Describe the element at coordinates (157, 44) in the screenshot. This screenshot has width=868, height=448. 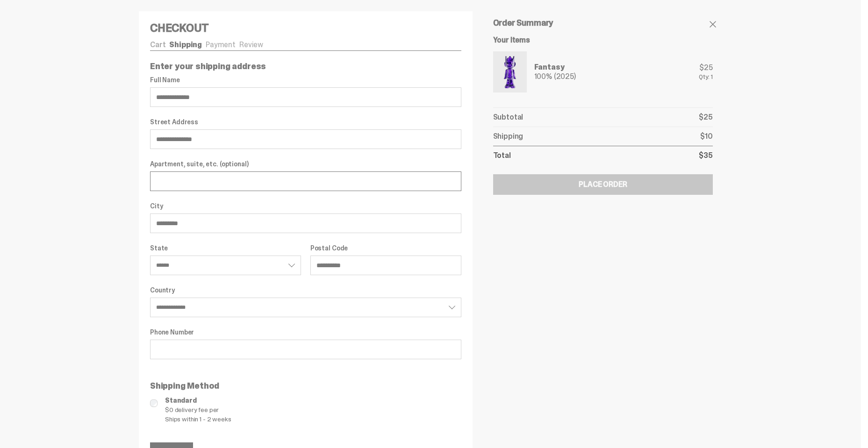
I see `a: Cart` at that location.